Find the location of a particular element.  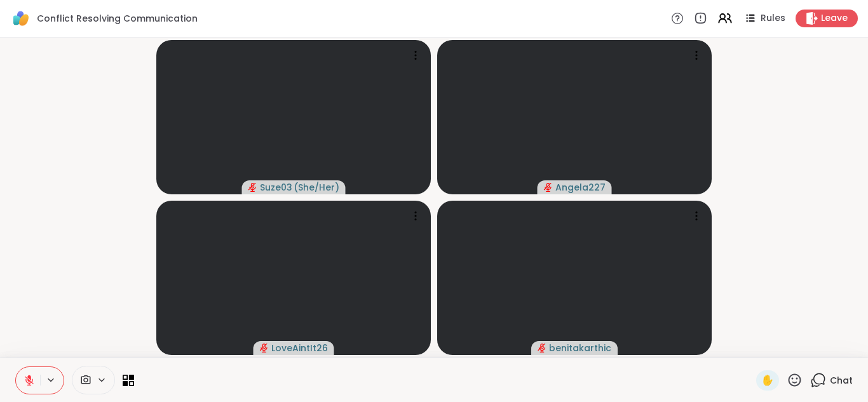

span: Chat is located at coordinates (841, 381).